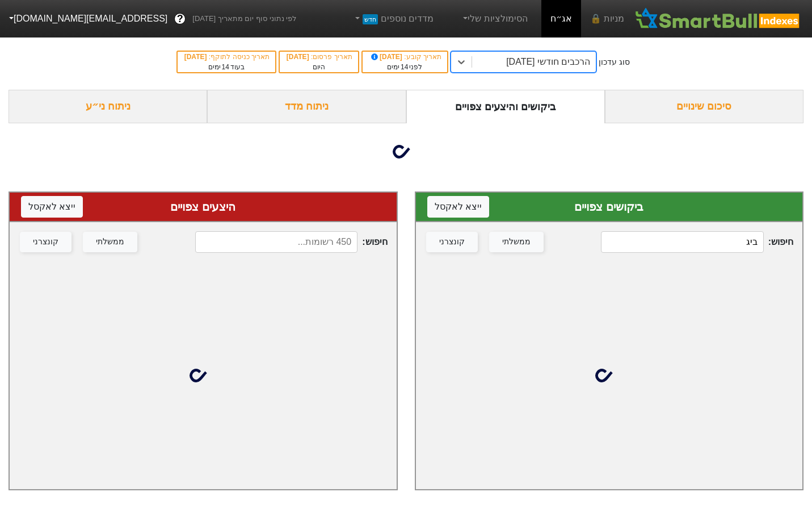 This screenshot has height=517, width=812. I want to click on input: 450 רשומות..., so click(277, 242).